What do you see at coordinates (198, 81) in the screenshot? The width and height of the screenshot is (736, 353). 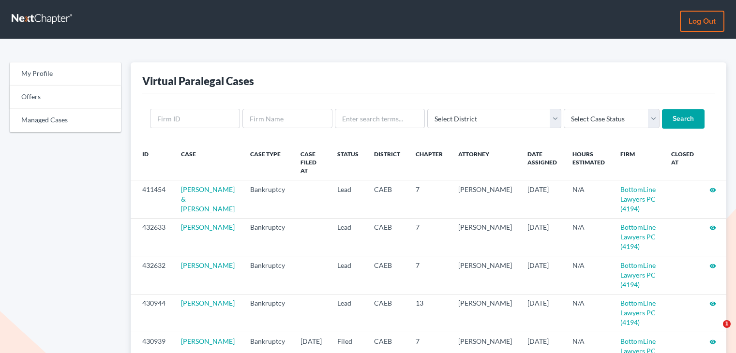 I see `div: Virtual Paralegal Cases` at bounding box center [198, 81].